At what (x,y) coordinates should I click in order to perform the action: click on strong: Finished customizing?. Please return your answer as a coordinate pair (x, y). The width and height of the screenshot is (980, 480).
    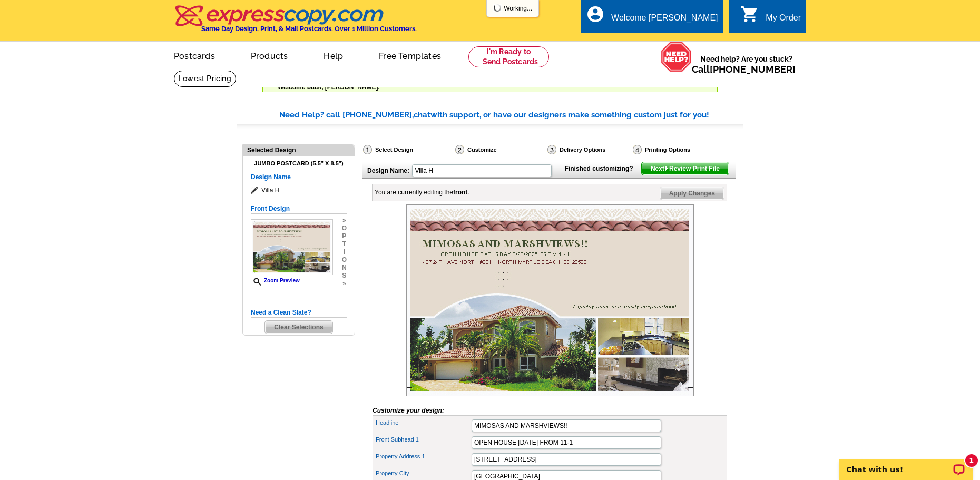
    Looking at the image, I should click on (602, 169).